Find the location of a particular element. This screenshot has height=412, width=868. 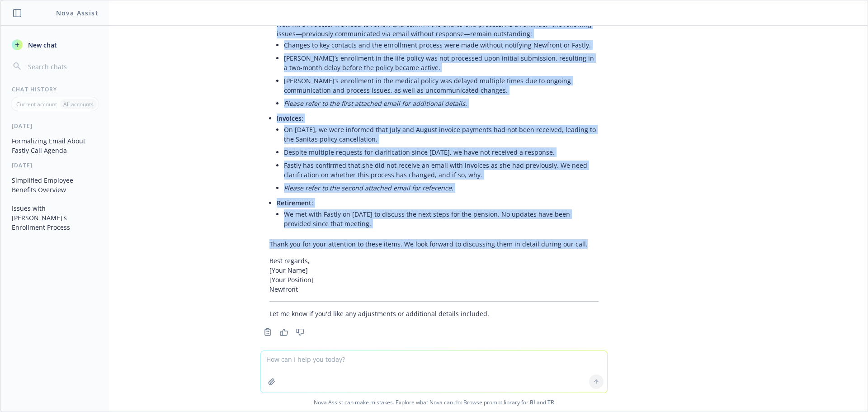

span: Invoices is located at coordinates (289, 118).